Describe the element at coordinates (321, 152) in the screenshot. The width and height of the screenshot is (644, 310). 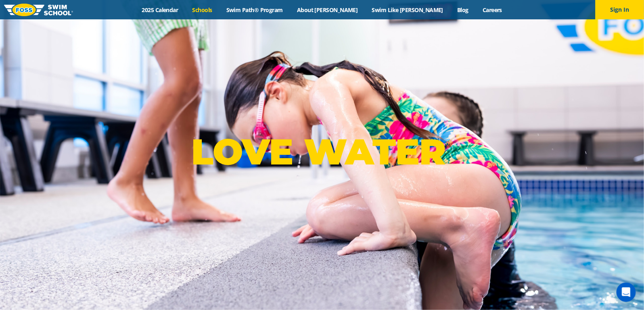
I see `p: LOVE WATER` at that location.